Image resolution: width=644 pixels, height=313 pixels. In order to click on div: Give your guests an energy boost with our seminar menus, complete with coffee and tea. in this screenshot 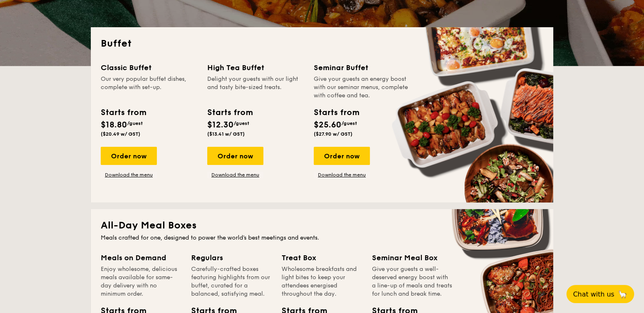, I will do `click(362, 87)`.